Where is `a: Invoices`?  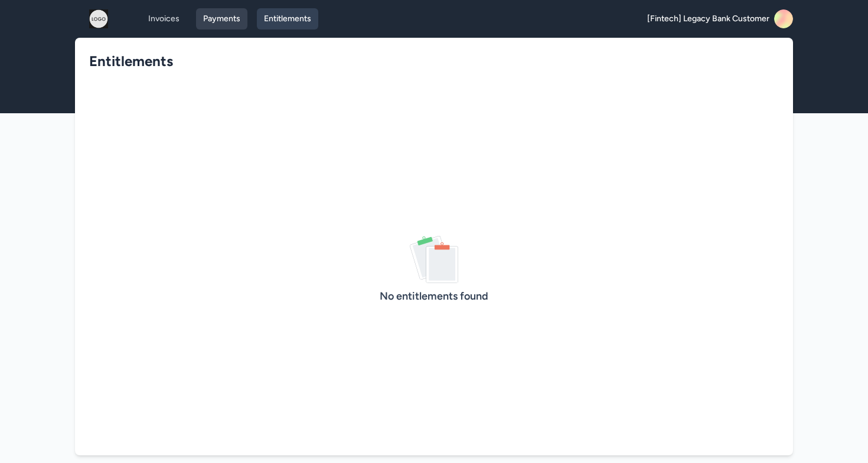
a: Invoices is located at coordinates (164, 19).